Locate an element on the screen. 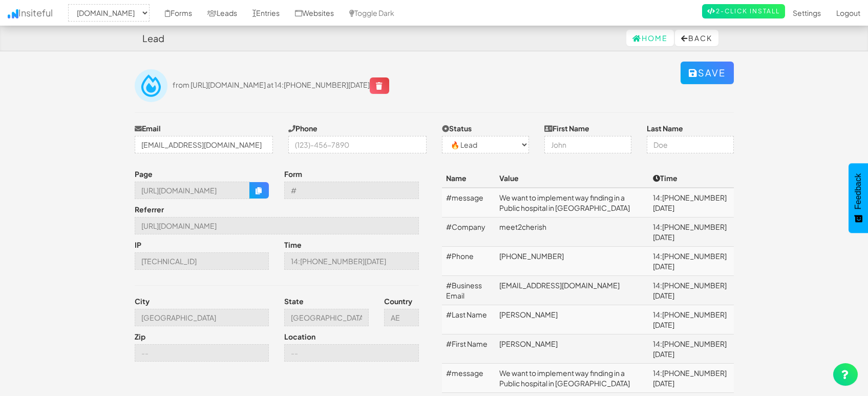  label: Form is located at coordinates (293, 174).